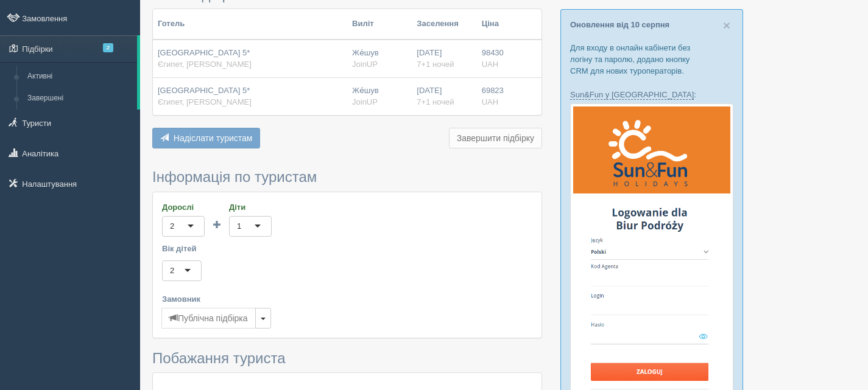 This screenshot has width=868, height=390. I want to click on a: Завершені, so click(79, 99).